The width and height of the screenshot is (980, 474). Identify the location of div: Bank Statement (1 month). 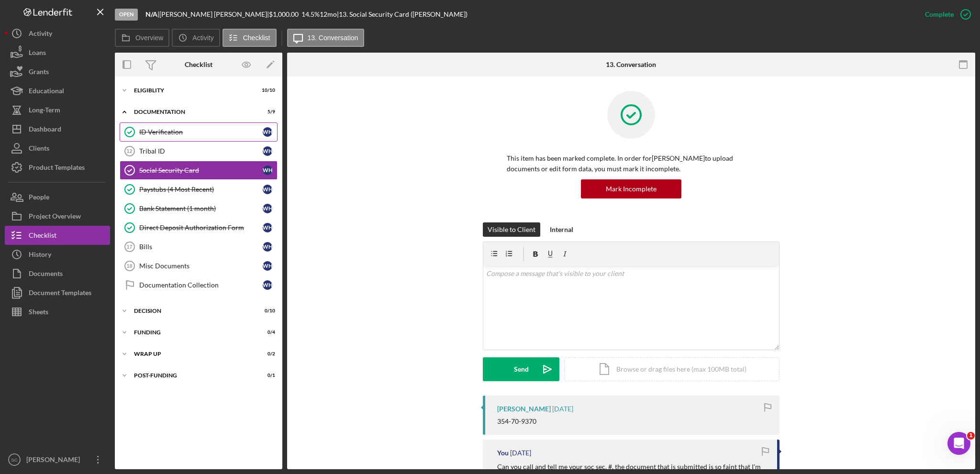
(201, 209).